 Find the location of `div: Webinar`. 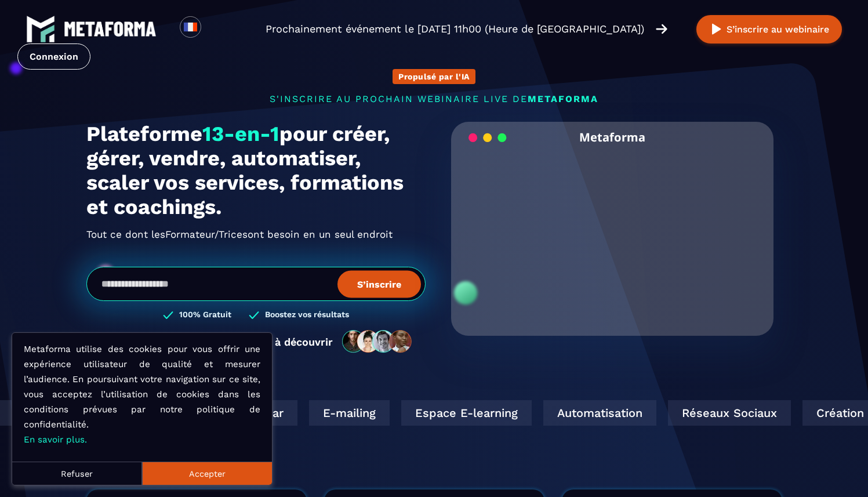

div: Webinar is located at coordinates (259, 413).